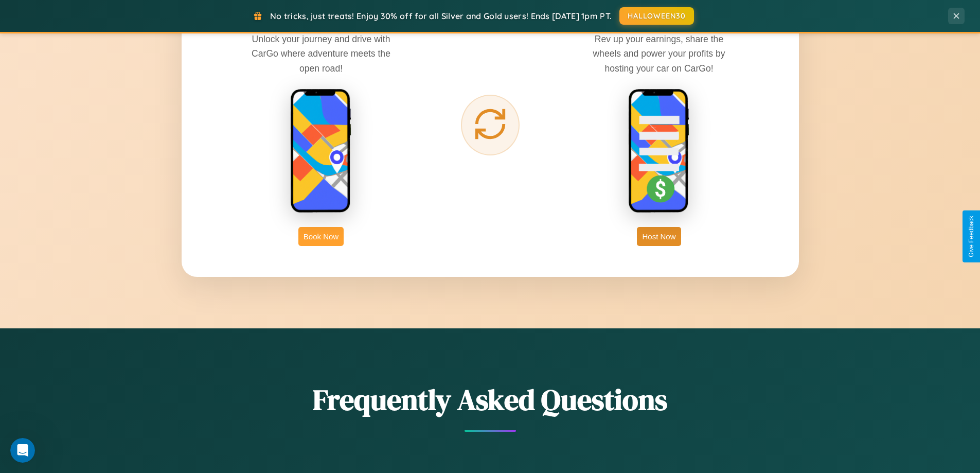 The width and height of the screenshot is (980, 473). I want to click on p: Unlock your journey and drive with CarGo where adventure meets the open road!, so click(321, 53).